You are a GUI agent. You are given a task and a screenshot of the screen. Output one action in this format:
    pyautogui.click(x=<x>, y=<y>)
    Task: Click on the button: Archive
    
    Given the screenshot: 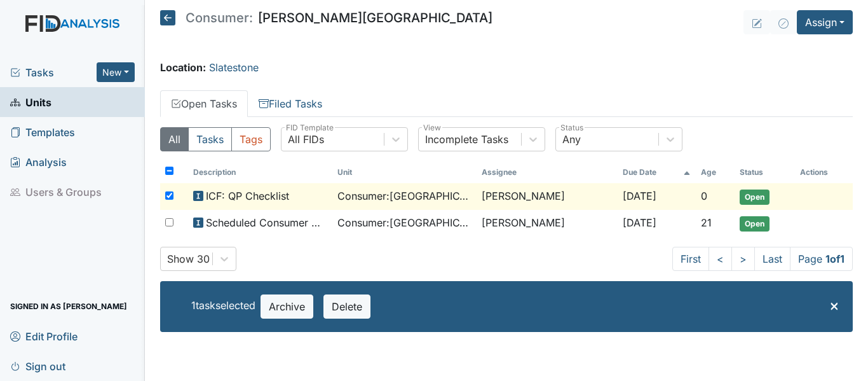 What is the action you would take?
    pyautogui.click(x=286, y=307)
    